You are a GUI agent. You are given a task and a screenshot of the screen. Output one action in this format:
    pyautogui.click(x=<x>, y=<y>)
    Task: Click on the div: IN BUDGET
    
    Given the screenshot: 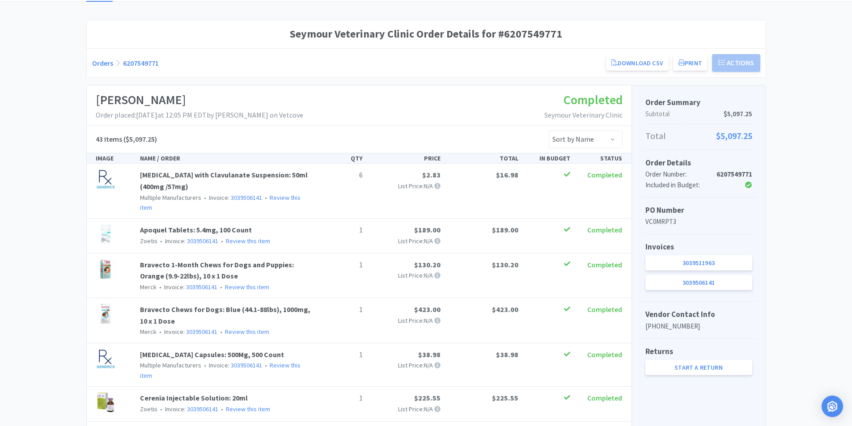 What is the action you would take?
    pyautogui.click(x=548, y=158)
    